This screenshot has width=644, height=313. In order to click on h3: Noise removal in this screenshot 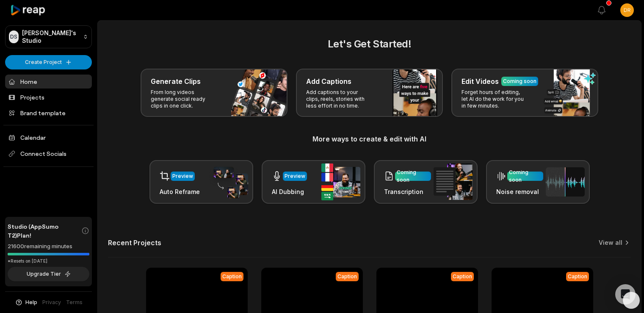, I will do `click(519, 192)`.